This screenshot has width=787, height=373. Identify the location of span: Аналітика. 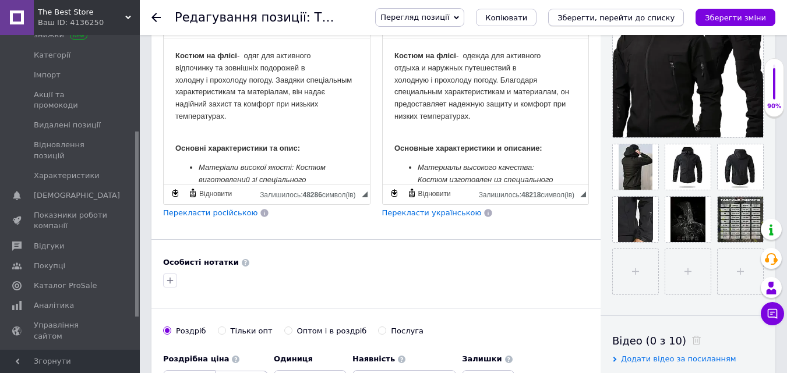
(54, 306).